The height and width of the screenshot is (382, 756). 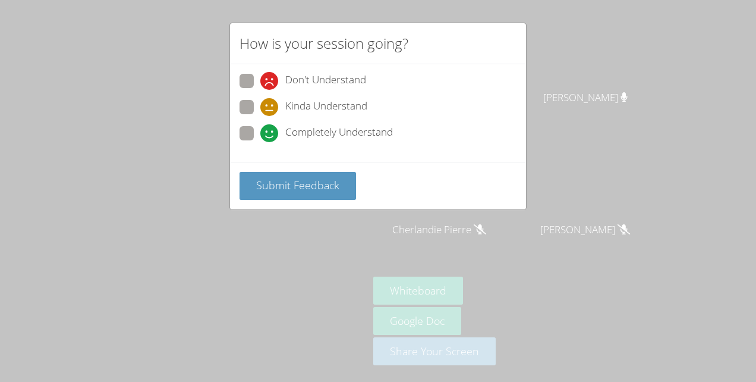 What do you see at coordinates (326, 107) in the screenshot?
I see `span: Kinda Understand` at bounding box center [326, 107].